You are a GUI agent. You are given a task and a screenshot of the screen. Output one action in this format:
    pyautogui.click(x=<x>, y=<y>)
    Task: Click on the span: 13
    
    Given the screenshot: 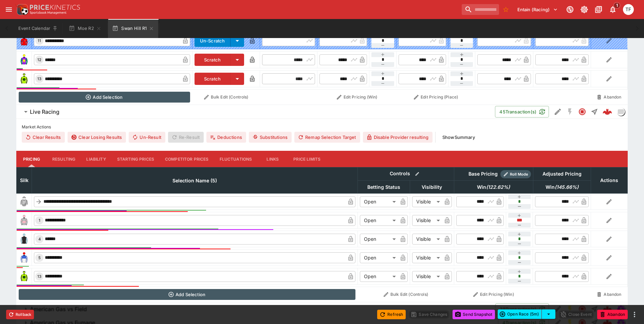 What is the action you would take?
    pyautogui.click(x=39, y=79)
    